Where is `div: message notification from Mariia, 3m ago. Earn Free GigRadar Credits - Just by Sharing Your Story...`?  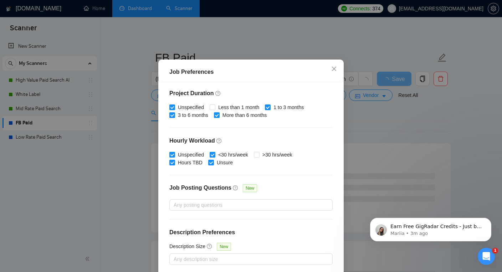
div: message notification from Mariia, 3m ago. Earn Free GigRadar Credits - Just by Sharing Your Story... is located at coordinates (71, 27).